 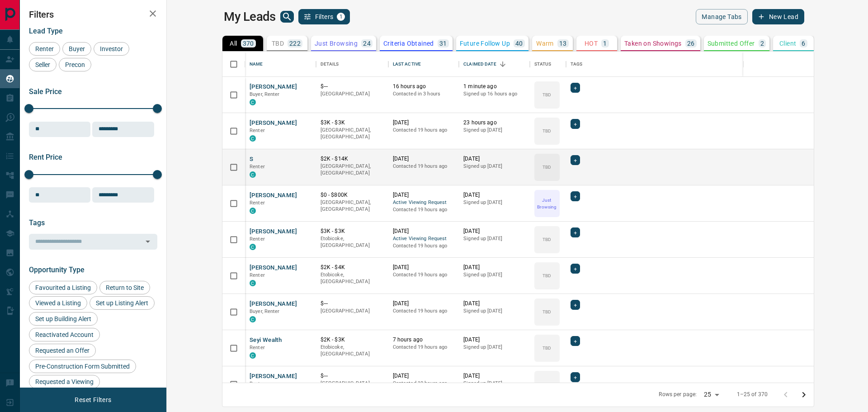 I want to click on div: Last Active, so click(x=424, y=64).